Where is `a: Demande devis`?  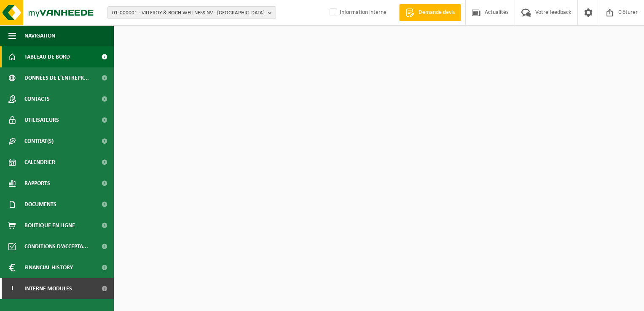
a: Demande devis is located at coordinates (430, 13).